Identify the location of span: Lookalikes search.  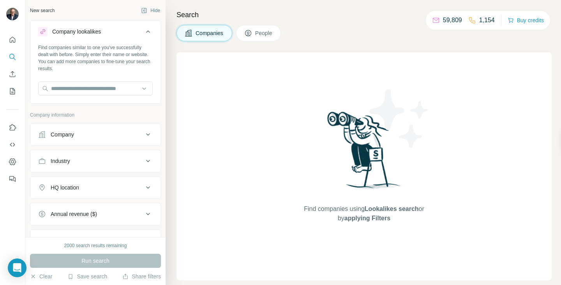
(391, 208).